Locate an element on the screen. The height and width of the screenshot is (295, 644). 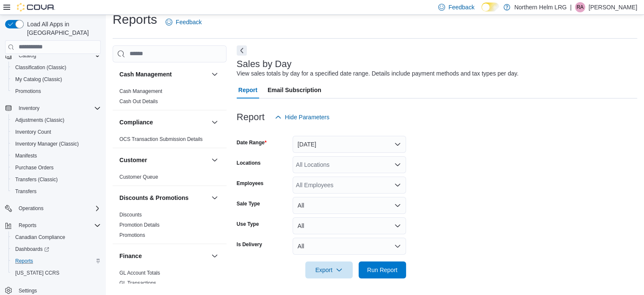
a: Adjustments (Classic) is located at coordinates (40, 120).